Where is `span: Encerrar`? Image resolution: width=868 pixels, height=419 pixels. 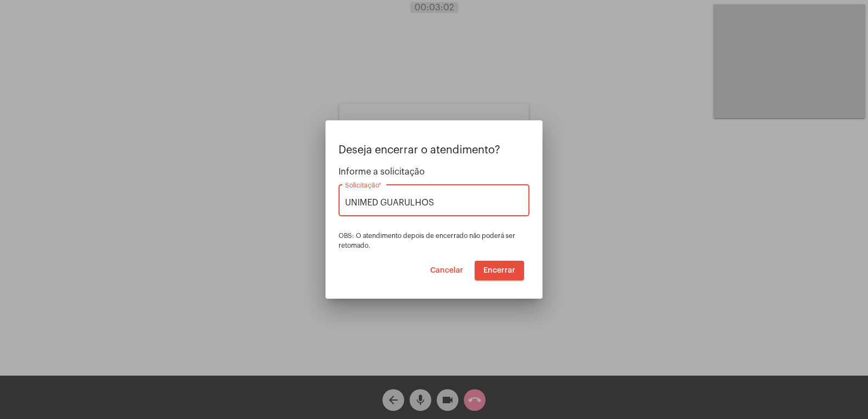 span: Encerrar is located at coordinates (499, 270).